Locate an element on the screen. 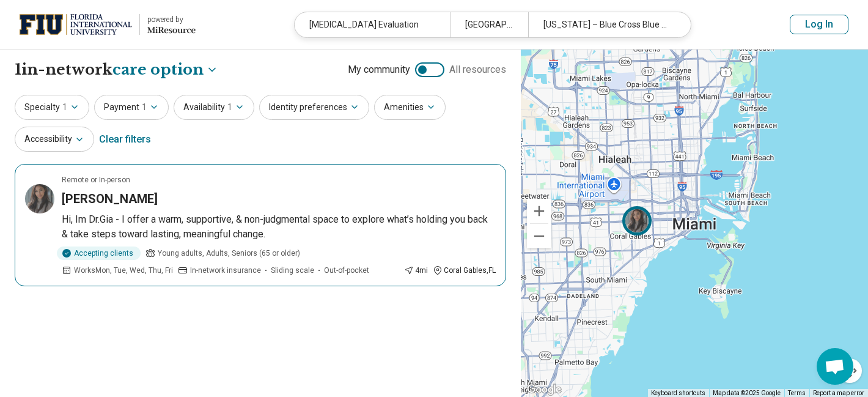 The width and height of the screenshot is (868, 397). span: care option is located at coordinates (158, 69).